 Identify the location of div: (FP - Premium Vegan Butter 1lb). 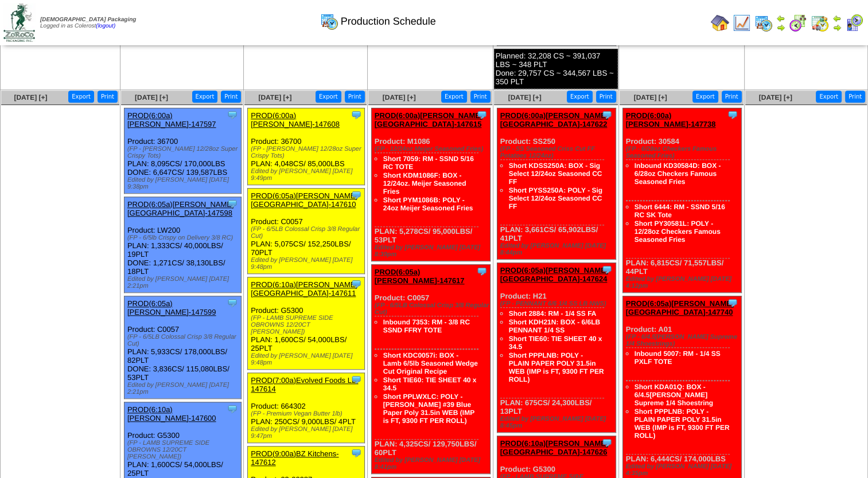
(307, 413).